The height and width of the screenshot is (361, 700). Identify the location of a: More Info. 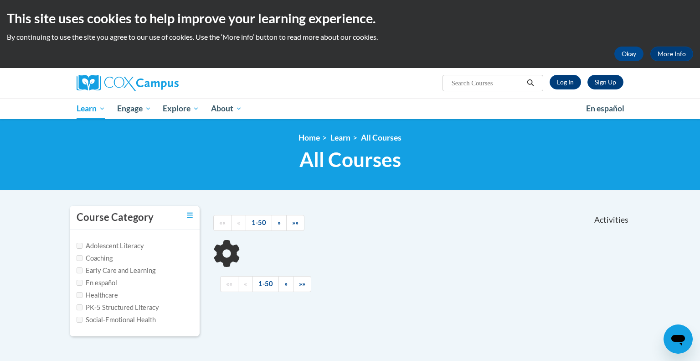
(672, 54).